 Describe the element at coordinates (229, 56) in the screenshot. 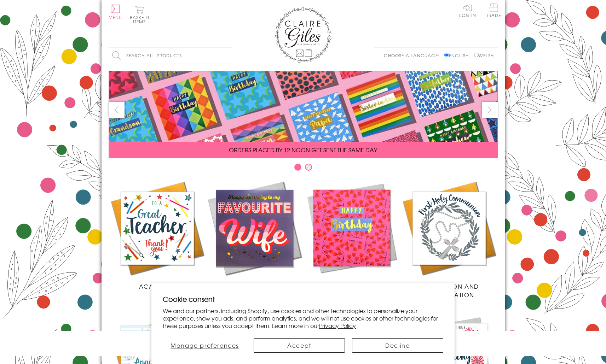

I see `input: Search` at that location.